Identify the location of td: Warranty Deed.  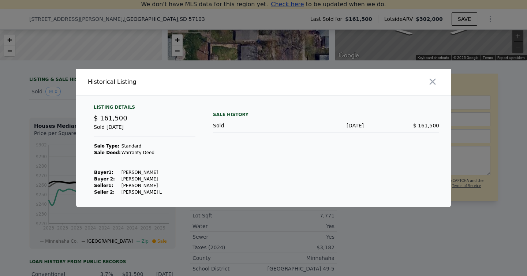
(142, 153).